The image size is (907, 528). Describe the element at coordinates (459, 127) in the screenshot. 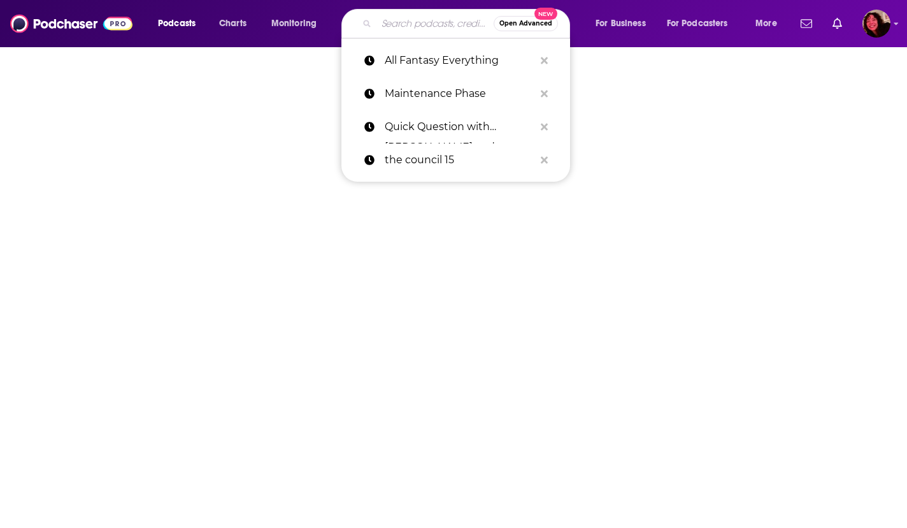

I see `p: Quick Question with Soren and Daniel` at that location.